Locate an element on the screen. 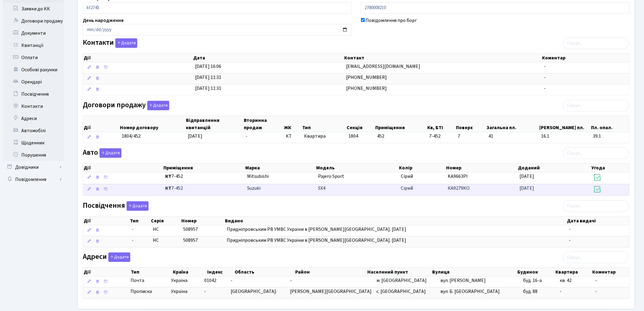 Image resolution: width=644 pixels, height=311 pixels. span: SX4 is located at coordinates (322, 188).